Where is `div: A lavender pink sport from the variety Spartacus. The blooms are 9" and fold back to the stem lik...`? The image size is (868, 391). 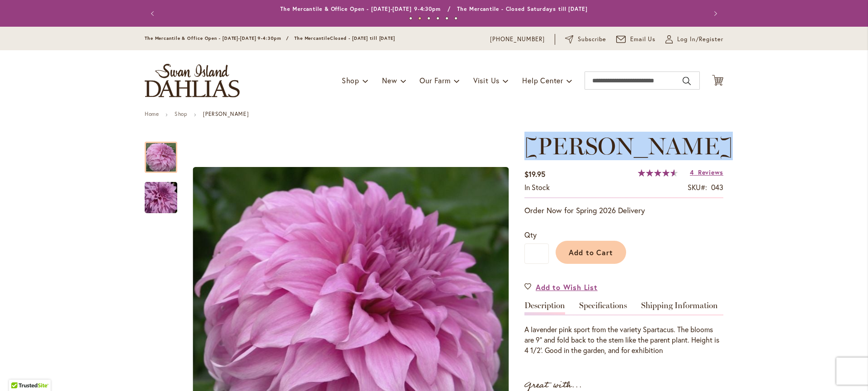
div: A lavender pink sport from the variety Spartacus. The blooms are 9" and fold back to the stem lik... is located at coordinates (624, 340).